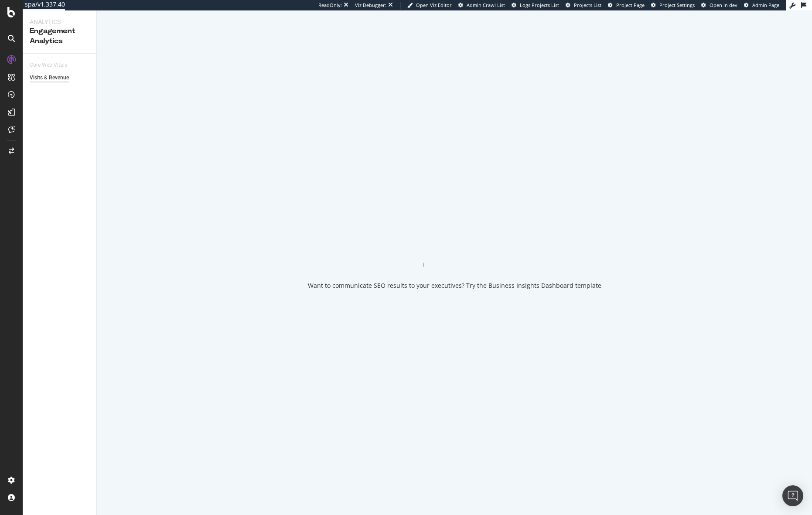 The image size is (812, 515). I want to click on a: Projects List, so click(583, 5).